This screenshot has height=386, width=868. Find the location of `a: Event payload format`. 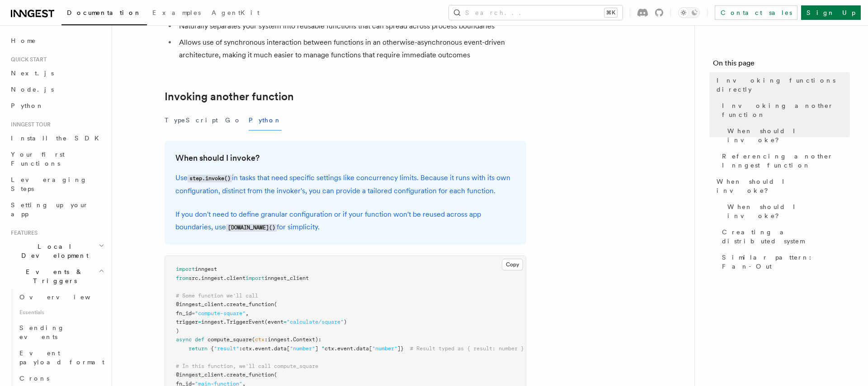

a: Event payload format is located at coordinates (61, 357).